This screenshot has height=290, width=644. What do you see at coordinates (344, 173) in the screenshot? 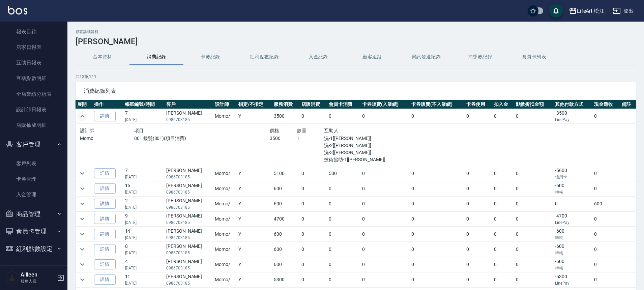
I see `td: 500` at bounding box center [344, 173].